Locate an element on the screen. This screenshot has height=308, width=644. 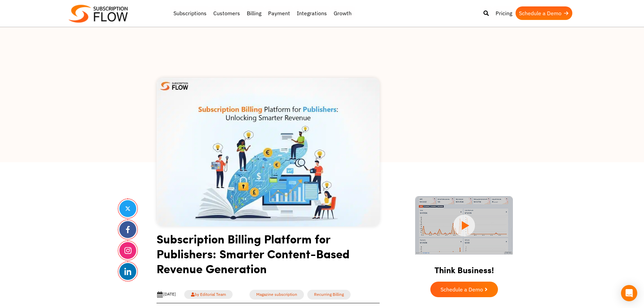
a: by Editorial Team is located at coordinates (208, 295).